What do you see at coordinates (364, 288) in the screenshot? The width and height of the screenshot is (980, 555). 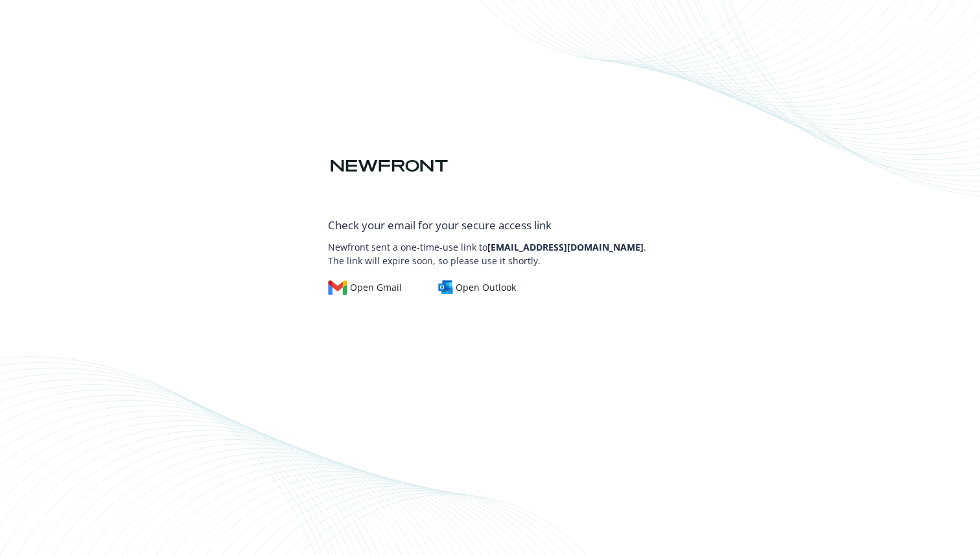 I see `div: Open Gmail` at bounding box center [364, 288].